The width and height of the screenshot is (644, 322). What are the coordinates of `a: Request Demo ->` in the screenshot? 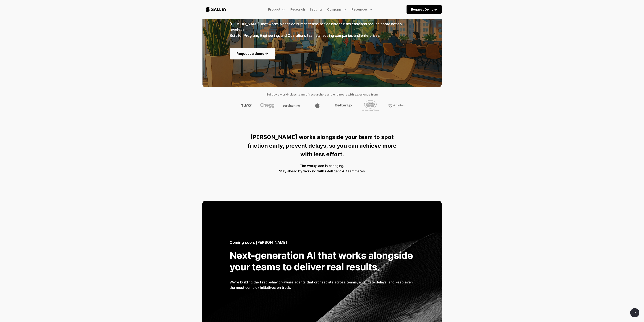 It's located at (424, 9).